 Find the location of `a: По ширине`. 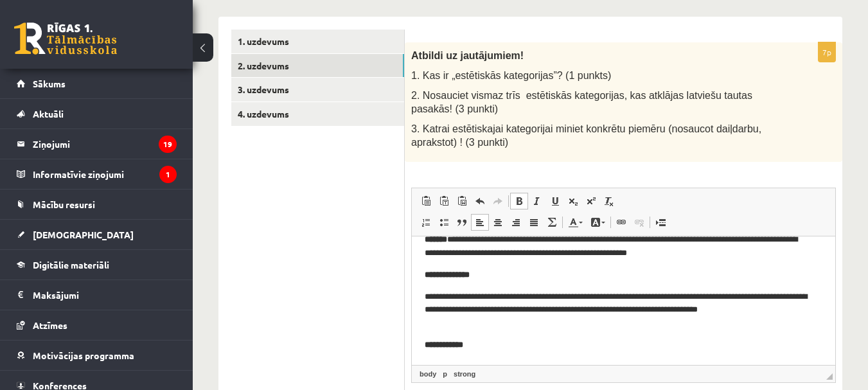

a: По ширине is located at coordinates (534, 222).